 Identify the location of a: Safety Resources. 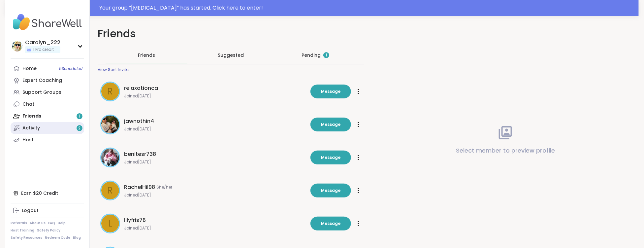
(26, 238).